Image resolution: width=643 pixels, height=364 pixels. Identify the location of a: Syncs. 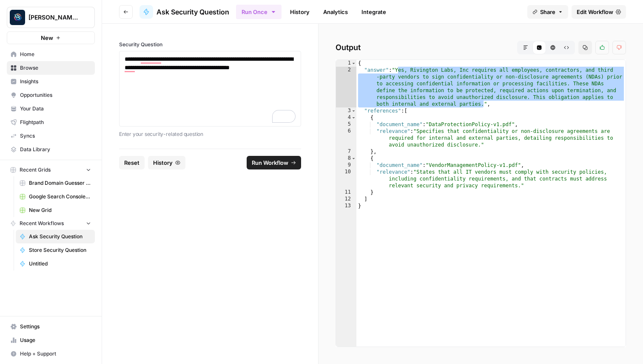
(51, 136).